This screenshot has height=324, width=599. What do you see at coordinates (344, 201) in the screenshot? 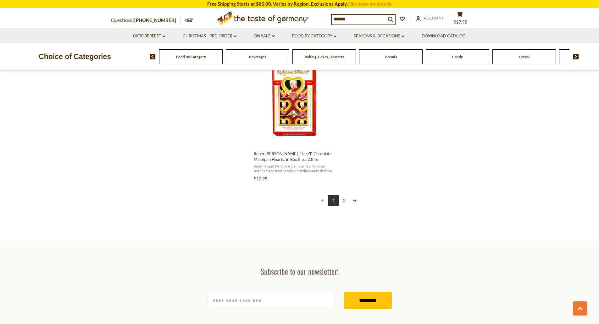
I see `a: 2` at bounding box center [344, 201].